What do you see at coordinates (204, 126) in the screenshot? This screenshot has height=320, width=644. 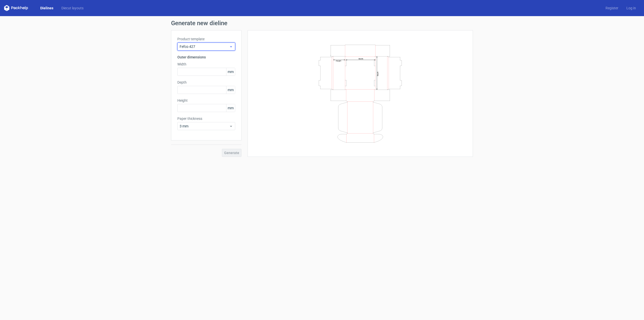 I see `span: 3 mm` at bounding box center [204, 126].